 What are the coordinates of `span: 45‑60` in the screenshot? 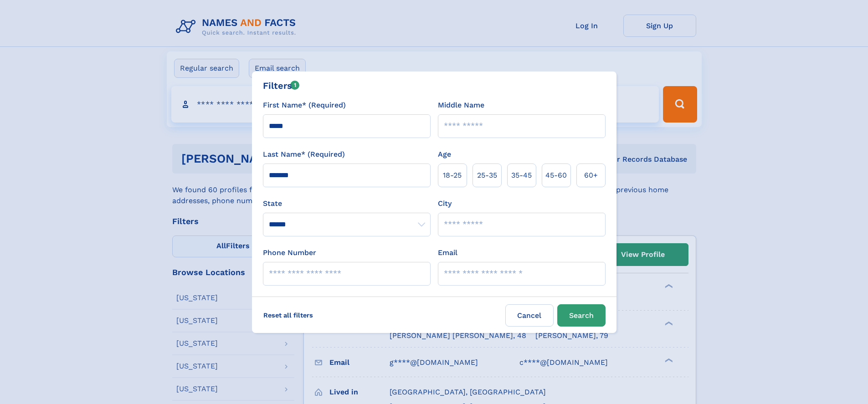 It's located at (556, 176).